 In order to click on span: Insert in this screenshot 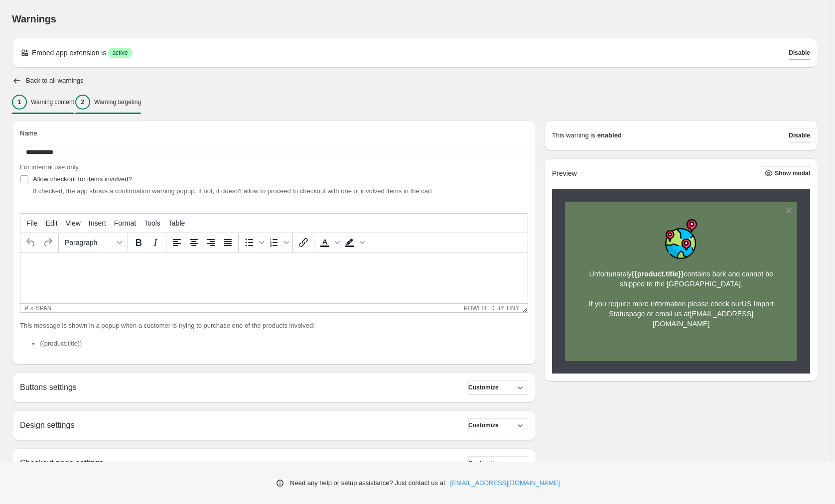, I will do `click(97, 223)`.